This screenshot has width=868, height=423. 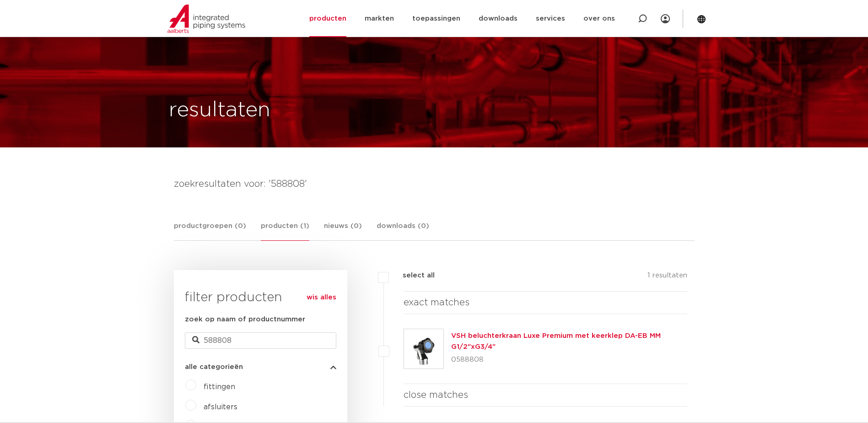 What do you see at coordinates (260, 366) in the screenshot?
I see `button: alle categorieën` at bounding box center [260, 366].